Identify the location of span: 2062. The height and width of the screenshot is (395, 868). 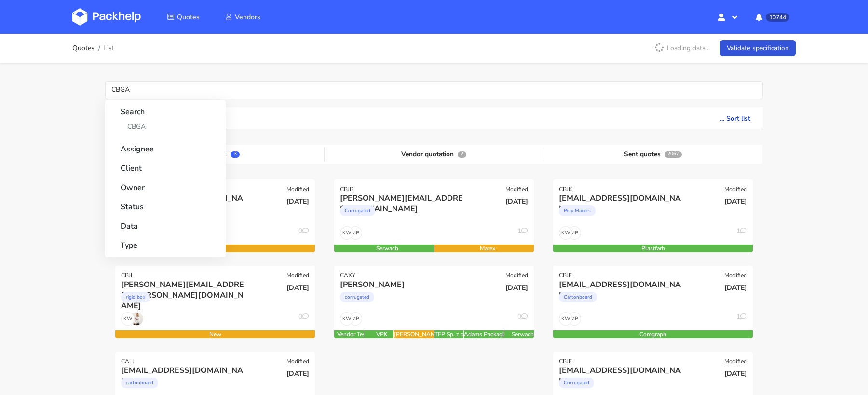
(673, 155).